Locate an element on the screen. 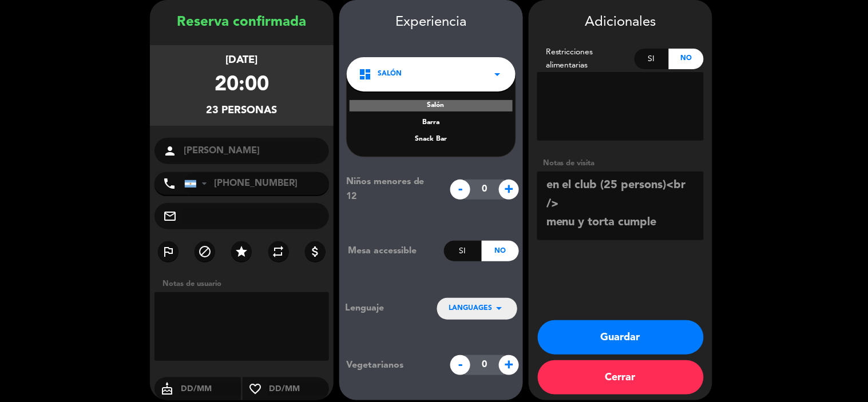  i: repeat is located at coordinates (279, 252).